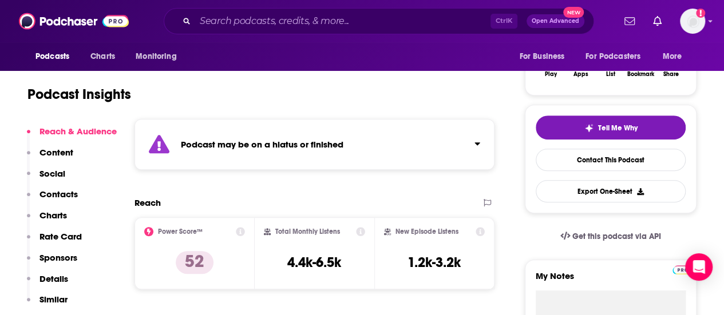 Image resolution: width=724 pixels, height=315 pixels. I want to click on img: Podchaser Pro, so click(682, 270).